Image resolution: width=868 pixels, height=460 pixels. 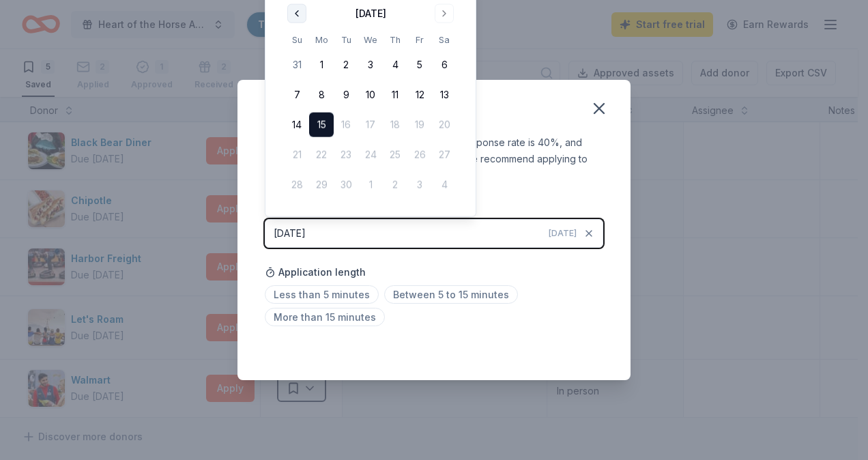 I want to click on button: 8, so click(x=322, y=95).